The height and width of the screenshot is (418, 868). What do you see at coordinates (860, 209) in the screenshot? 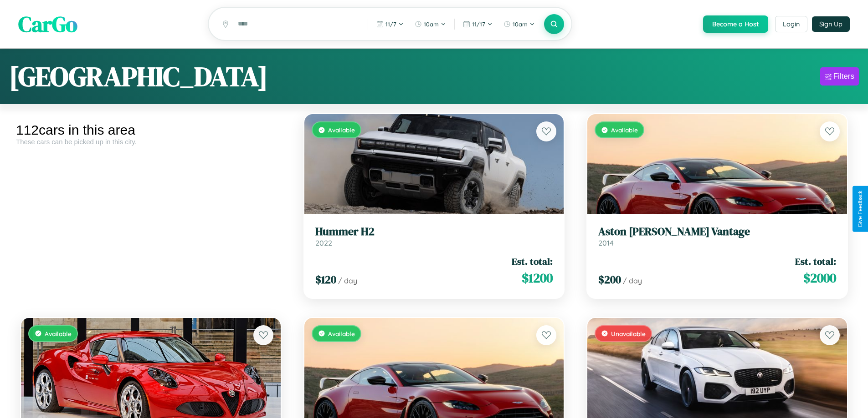
I see `div: Give Feedback` at bounding box center [860, 209].